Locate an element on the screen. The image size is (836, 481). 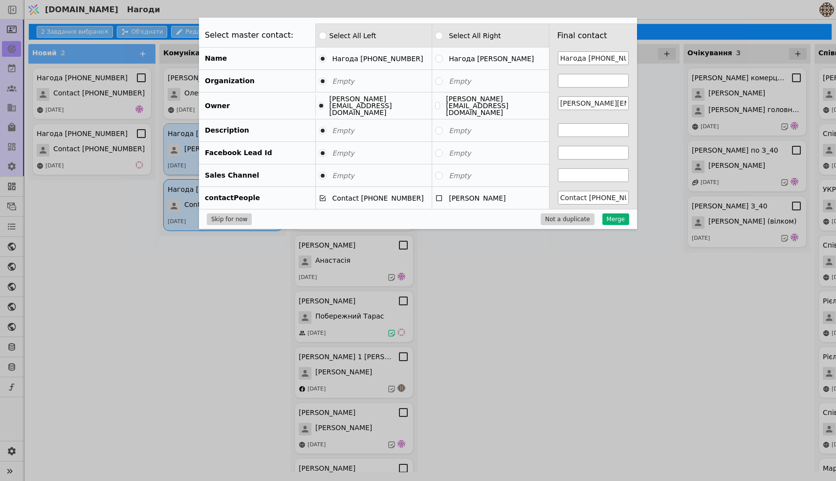
div: Organization is located at coordinates (257, 81).